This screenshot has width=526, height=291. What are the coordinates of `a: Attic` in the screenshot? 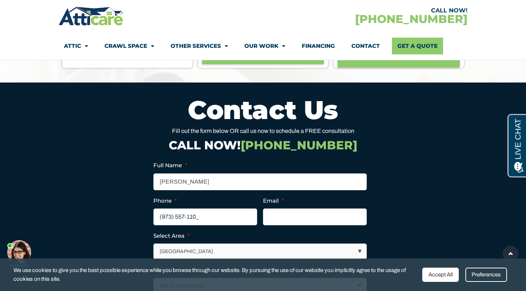 It's located at (76, 46).